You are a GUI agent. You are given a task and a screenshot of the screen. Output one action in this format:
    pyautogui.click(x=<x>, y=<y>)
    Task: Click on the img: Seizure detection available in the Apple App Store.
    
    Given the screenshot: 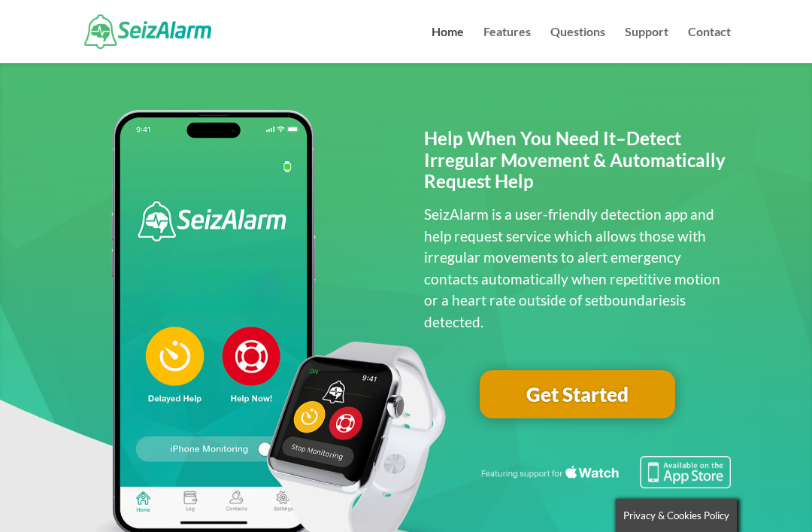 What is the action you would take?
    pyautogui.click(x=605, y=472)
    